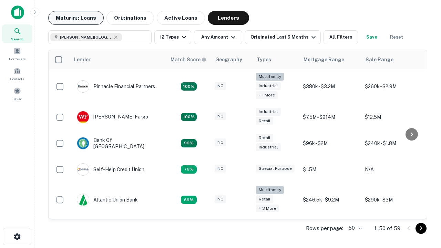  Describe the element at coordinates (324, 60) in the screenshot. I see `div: Mortgage Range` at that location.